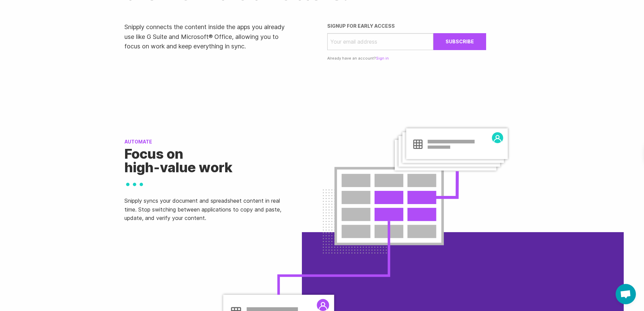  Describe the element at coordinates (206, 37) in the screenshot. I see `p: Snipply connects the content inside the apps you already use like G Suite and Microsoft® Office, ...` at that location.